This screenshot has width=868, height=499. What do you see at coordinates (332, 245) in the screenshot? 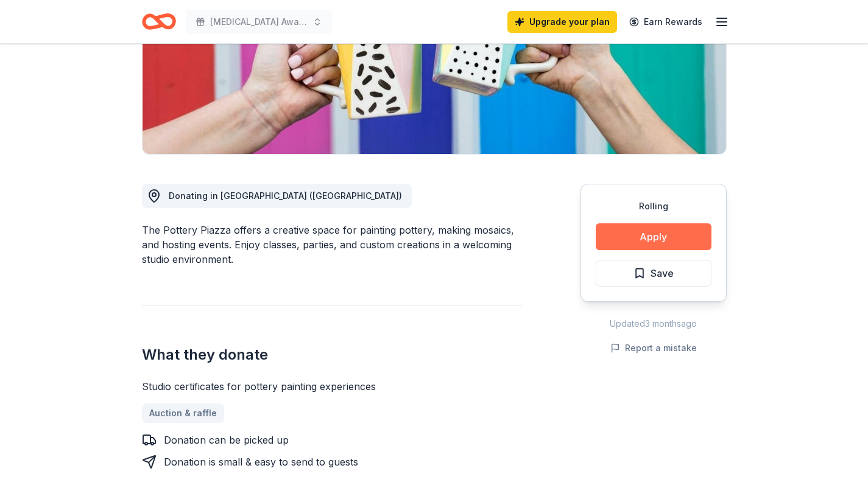
I see `div: The Pottery Piazza offers a creative space for painting pottery, making mosaics, and hosting even...` at bounding box center [332, 245].